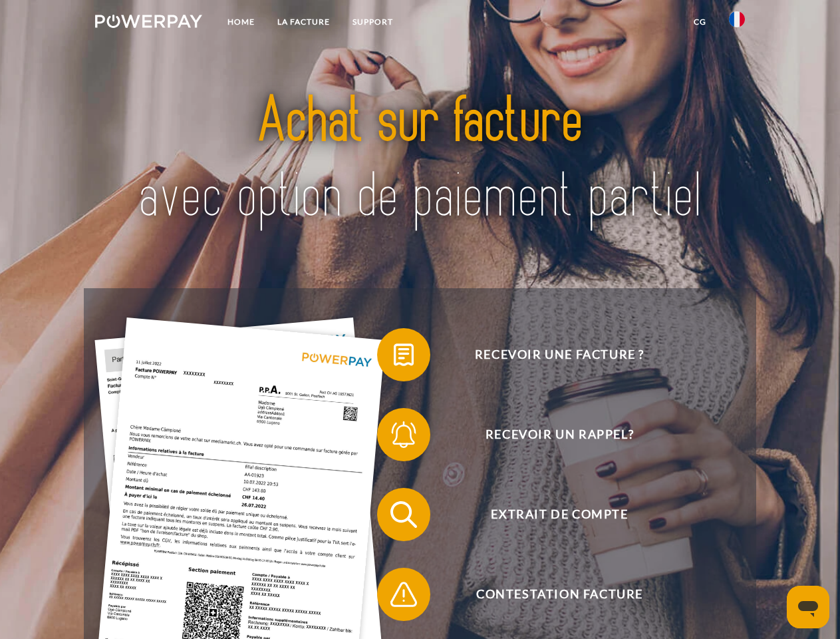  Describe the element at coordinates (560, 595) in the screenshot. I see `span: Contestation Facture` at that location.